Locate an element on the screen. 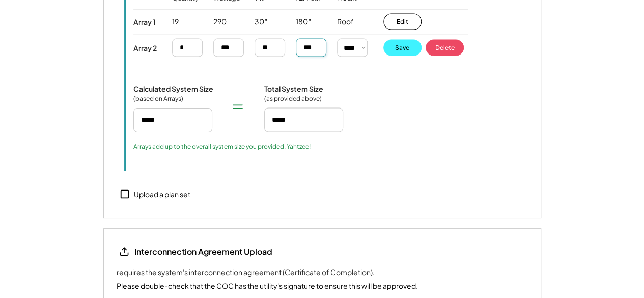  div: Calculated System Size is located at coordinates (173, 89).